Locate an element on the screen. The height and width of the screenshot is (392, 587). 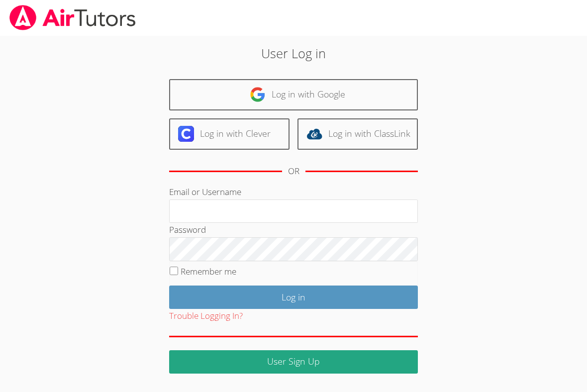
img: classlink-logo-d6bb404cc1216ec64c9a2012d9dc4662098be43eaf13dc465df04b49fa7ab582.svg is located at coordinates (315, 134).